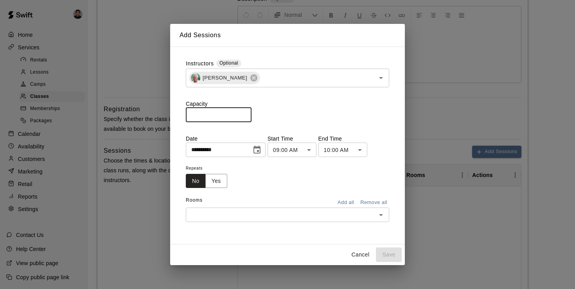 Image resolution: width=575 pixels, height=289 pixels. What do you see at coordinates (292, 149) in the screenshot?
I see `div: 09:00 AM` at bounding box center [292, 149].